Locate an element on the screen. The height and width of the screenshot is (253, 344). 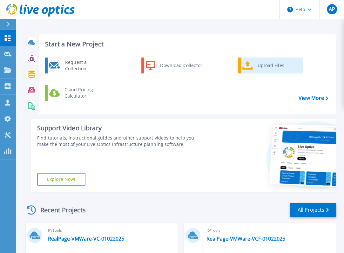
a: Upload Files is located at coordinates (270, 65).